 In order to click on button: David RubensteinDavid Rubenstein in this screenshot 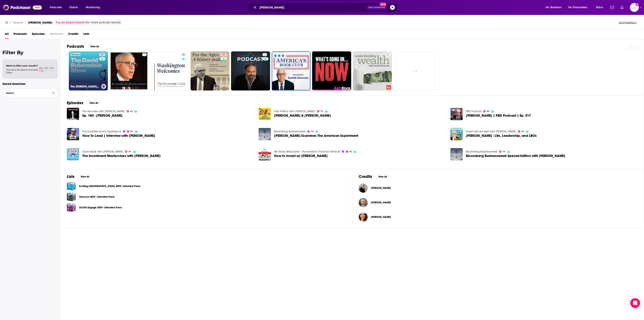, I will do `click(498, 188)`.